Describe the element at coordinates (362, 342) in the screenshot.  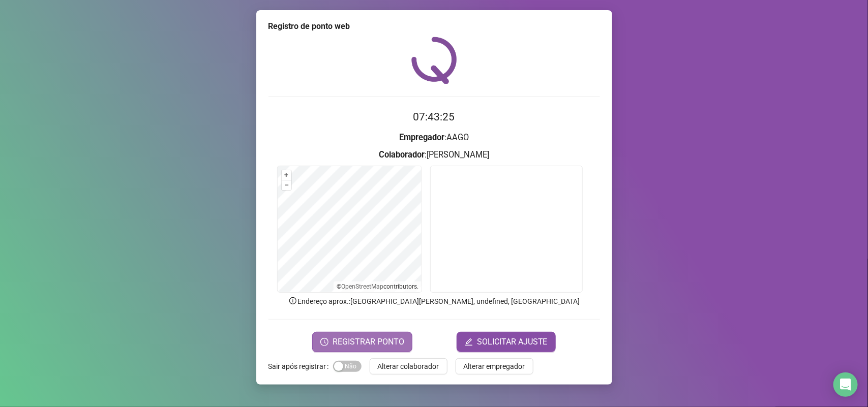
I see `button: REGISTRAR PONTO` at that location.